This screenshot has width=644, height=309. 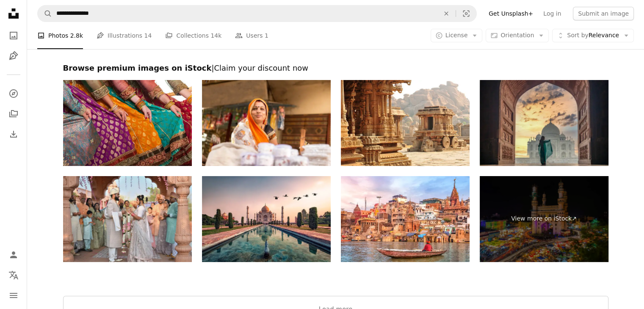 I want to click on button: Submit an image, so click(x=603, y=14).